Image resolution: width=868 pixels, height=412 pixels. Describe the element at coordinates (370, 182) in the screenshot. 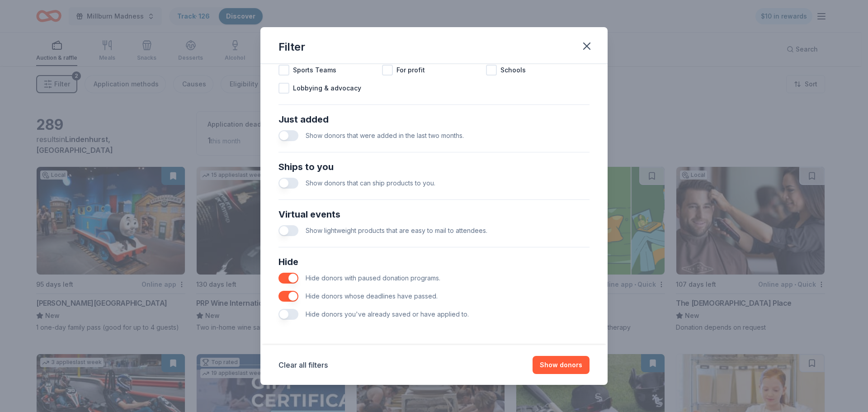

I see `span: Show donors that can ship products to you.` at that location.